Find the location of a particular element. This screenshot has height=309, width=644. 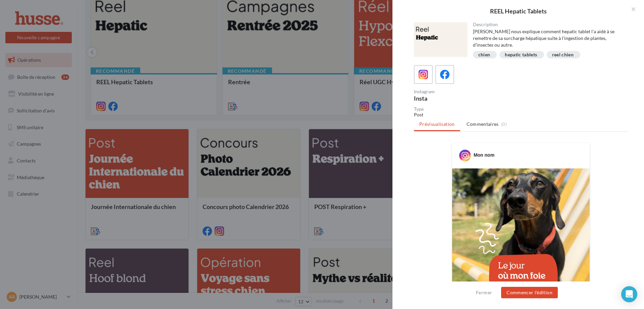

button: Fermer is located at coordinates (484, 292).